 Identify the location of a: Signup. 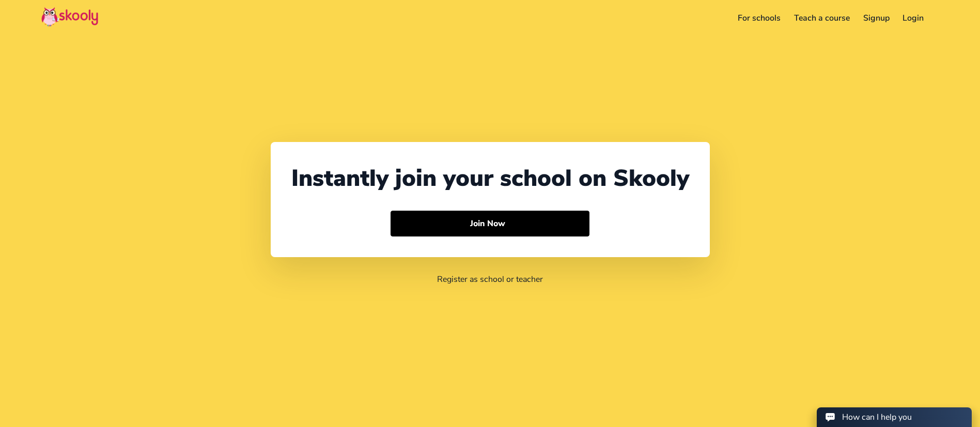
(877, 18).